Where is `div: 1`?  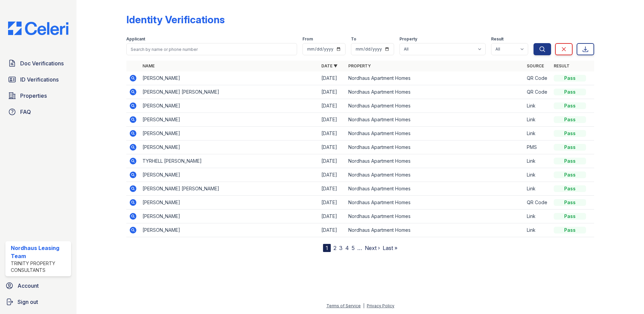
div: 1 is located at coordinates (327, 248).